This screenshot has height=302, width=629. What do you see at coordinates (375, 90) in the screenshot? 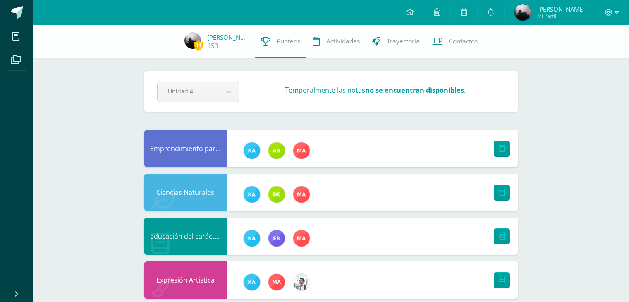
I see `h3: Temporalmente las notas .` at bounding box center [375, 90].